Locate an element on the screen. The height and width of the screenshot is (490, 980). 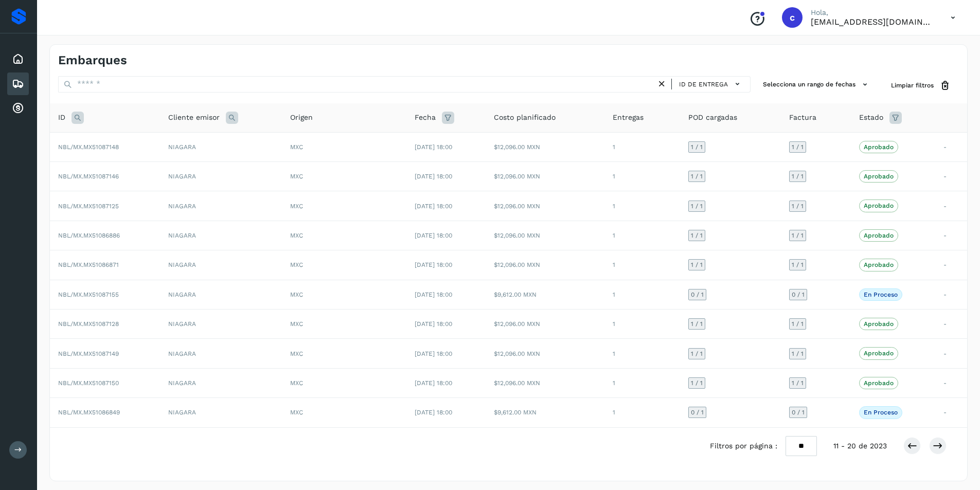
span: NBL/MX.MX51087149 is located at coordinates (89, 354).